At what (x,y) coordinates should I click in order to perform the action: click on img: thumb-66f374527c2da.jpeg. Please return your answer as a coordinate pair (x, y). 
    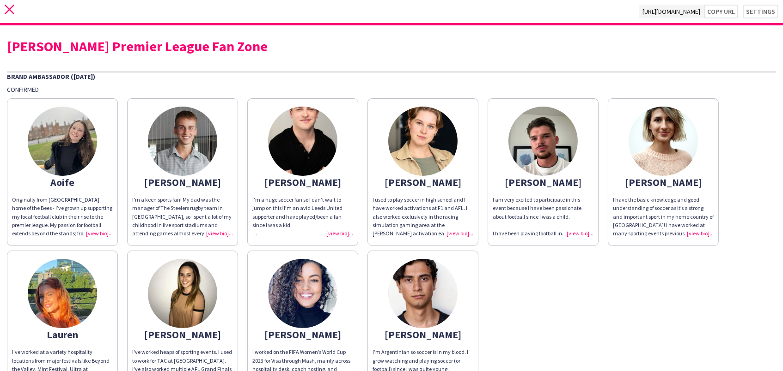
    Looking at the image, I should click on (423, 141).